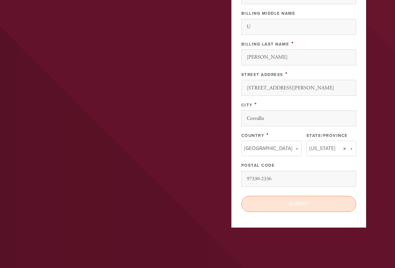 The image size is (395, 268). I want to click on label: Country, so click(253, 136).